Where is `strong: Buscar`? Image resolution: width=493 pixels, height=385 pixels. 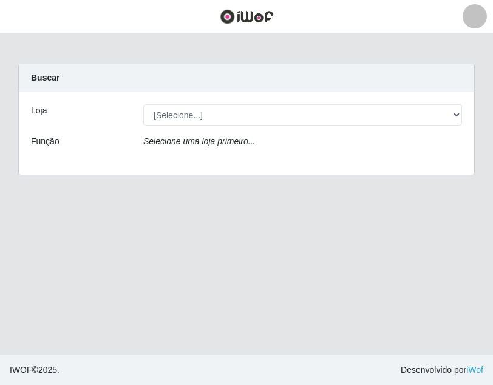
strong: Buscar is located at coordinates (45, 78).